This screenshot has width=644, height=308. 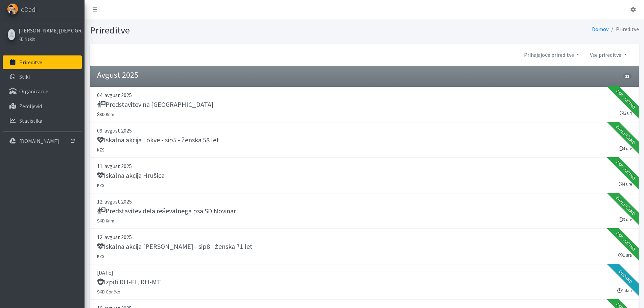 What do you see at coordinates (158, 140) in the screenshot?
I see `h5: Iskalna akcija Lokve - sip5 - ženska 58 let` at bounding box center [158, 140].